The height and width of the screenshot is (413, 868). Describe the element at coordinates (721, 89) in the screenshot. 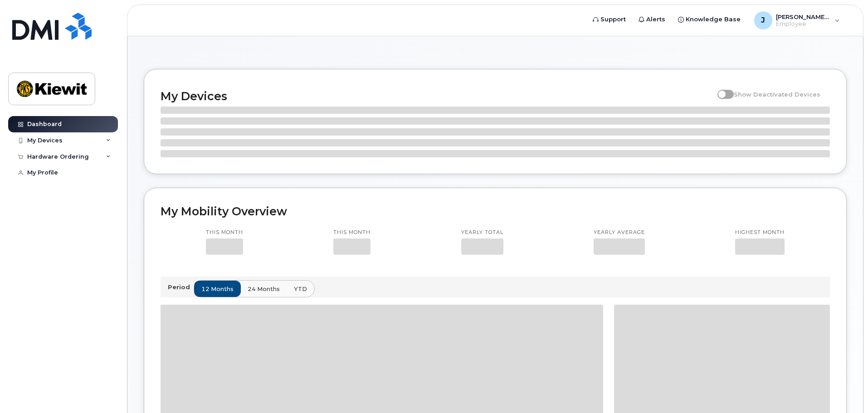

I see `input: Show Deactivated Devices` at that location.